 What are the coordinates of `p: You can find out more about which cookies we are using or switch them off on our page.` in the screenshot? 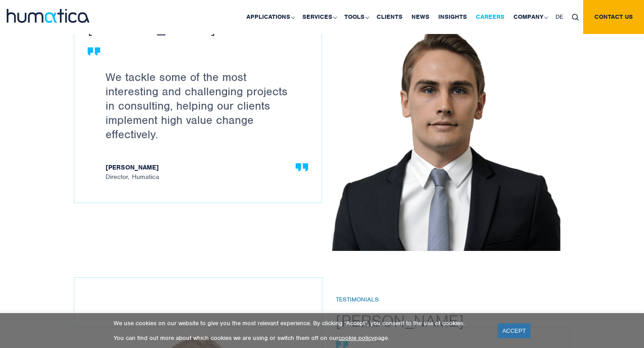 It's located at (300, 338).